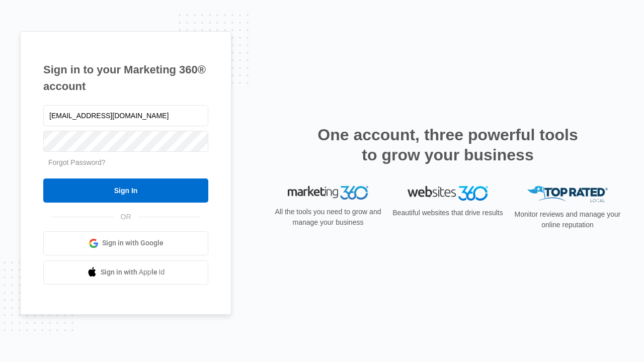 The width and height of the screenshot is (644, 362). I want to click on a: Sign in with Google, so click(126, 243).